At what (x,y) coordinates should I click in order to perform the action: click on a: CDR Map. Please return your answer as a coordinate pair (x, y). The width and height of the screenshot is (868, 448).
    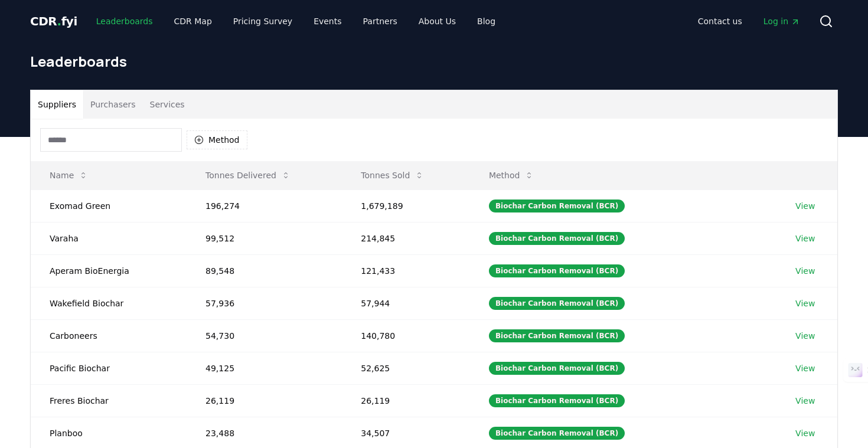
    Looking at the image, I should click on (193, 21).